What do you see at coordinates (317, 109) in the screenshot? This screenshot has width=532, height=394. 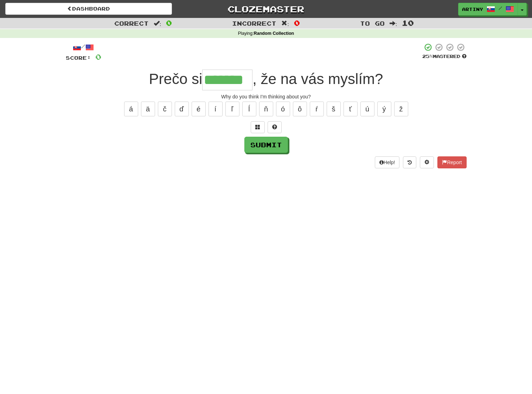 I see `button: ŕ` at bounding box center [317, 109].